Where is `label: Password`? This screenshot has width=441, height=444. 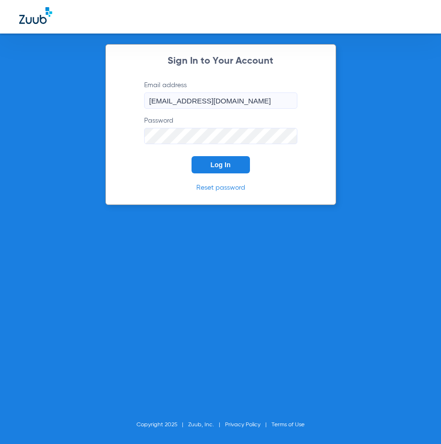 label: Password is located at coordinates (221, 130).